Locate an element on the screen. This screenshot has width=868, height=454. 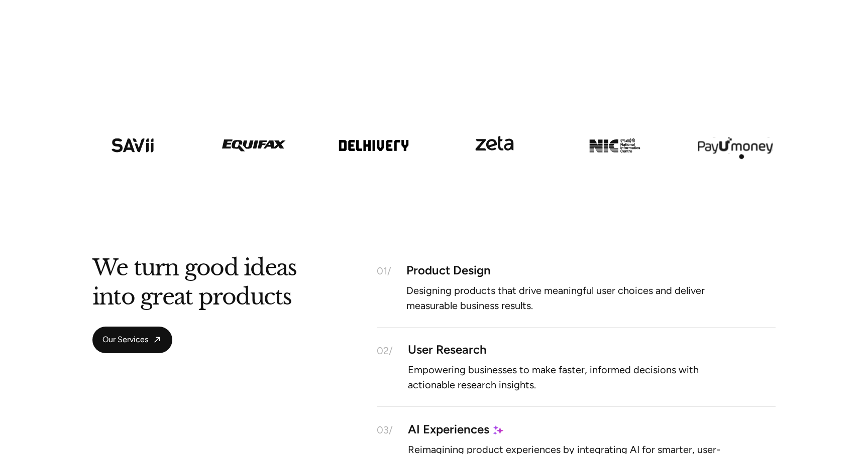
p: Empowering businesses to make faster, informed decisions with actionable research insights. is located at coordinates (571, 377).